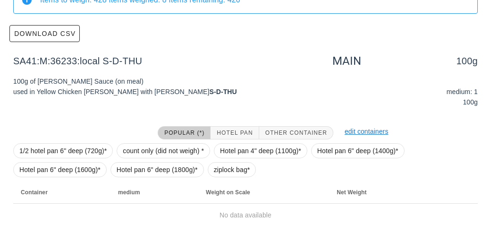  Describe the element at coordinates (184, 133) in the screenshot. I see `button: Popular (*)` at that location.